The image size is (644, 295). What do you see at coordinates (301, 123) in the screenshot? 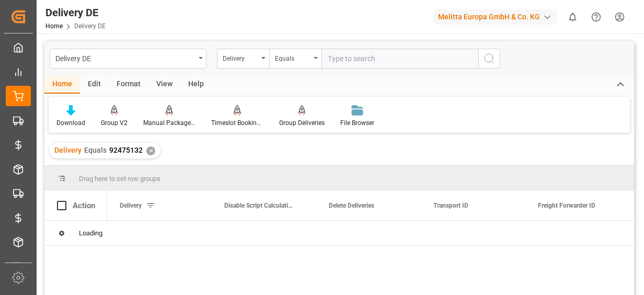
I see `div: Group Deliveries` at bounding box center [301, 123].